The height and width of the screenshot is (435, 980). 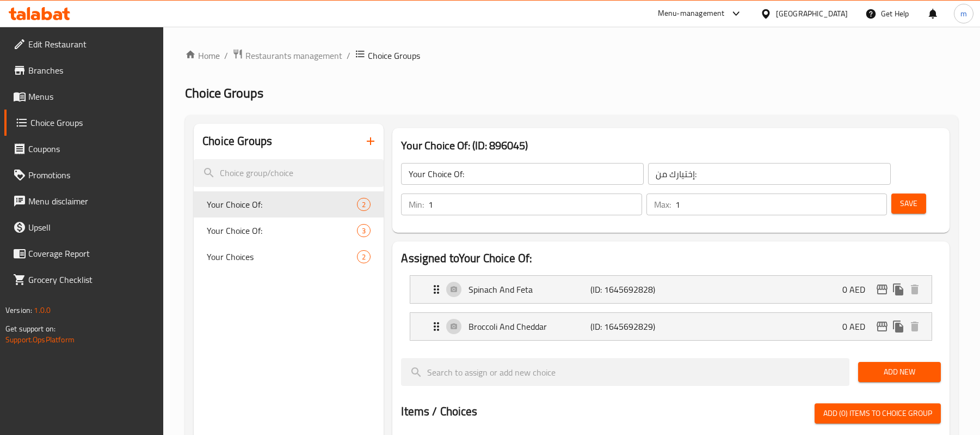 I want to click on div: Your Choices2, so click(x=289, y=257).